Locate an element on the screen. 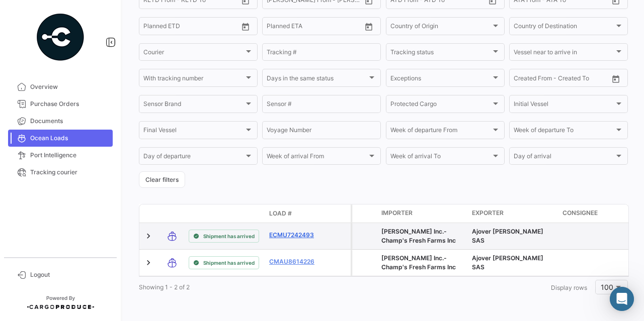 This screenshot has width=644, height=321. span: 100 is located at coordinates (607, 287).